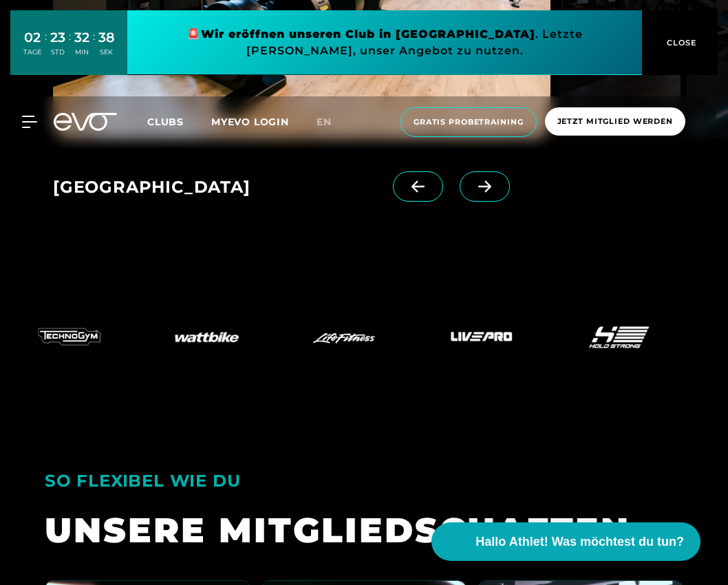 The width and height of the screenshot is (728, 585). I want to click on div: TAGE, so click(32, 53).